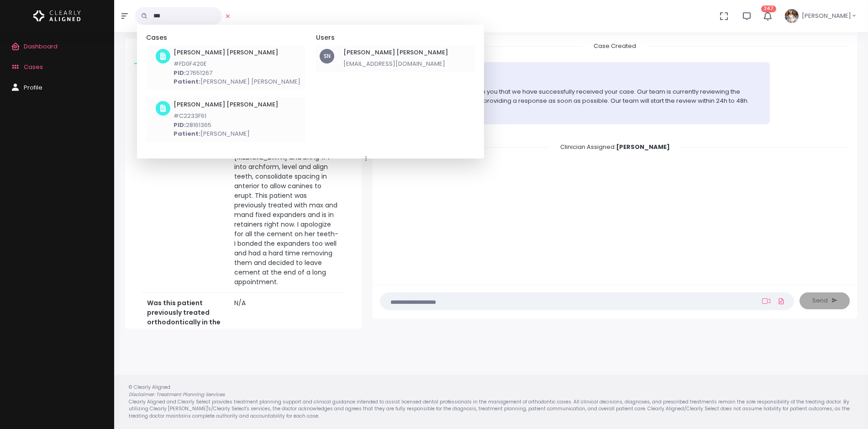 Image resolution: width=868 pixels, height=429 pixels. What do you see at coordinates (226, 116) in the screenshot?
I see `p: #C2233F61` at bounding box center [226, 116].